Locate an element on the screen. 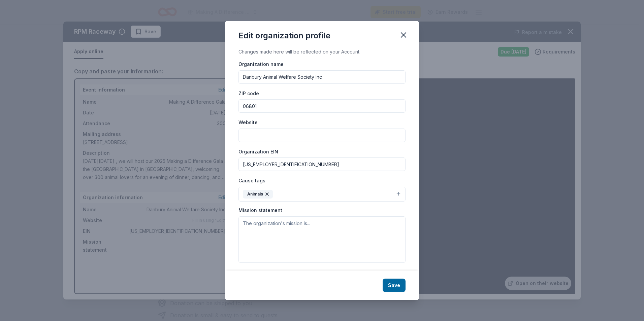 This screenshot has width=644, height=321. label: ZIP code is located at coordinates (248, 93).